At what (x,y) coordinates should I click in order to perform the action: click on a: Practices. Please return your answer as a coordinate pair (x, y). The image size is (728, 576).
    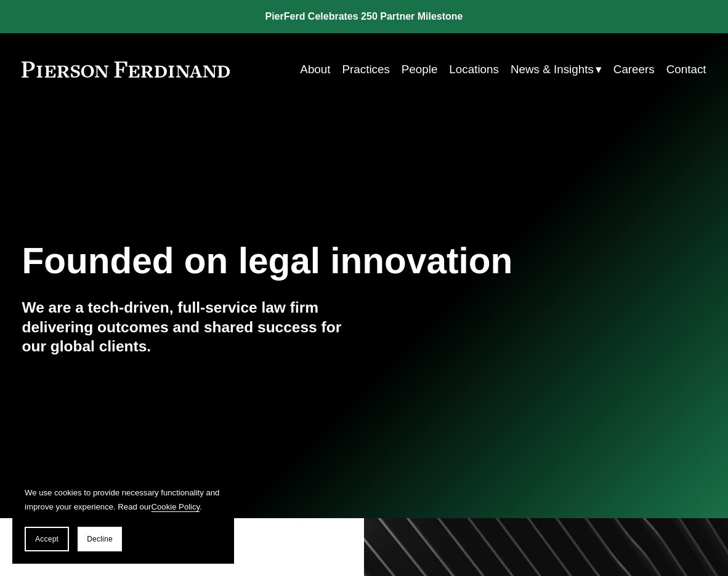
    Looking at the image, I should click on (365, 69).